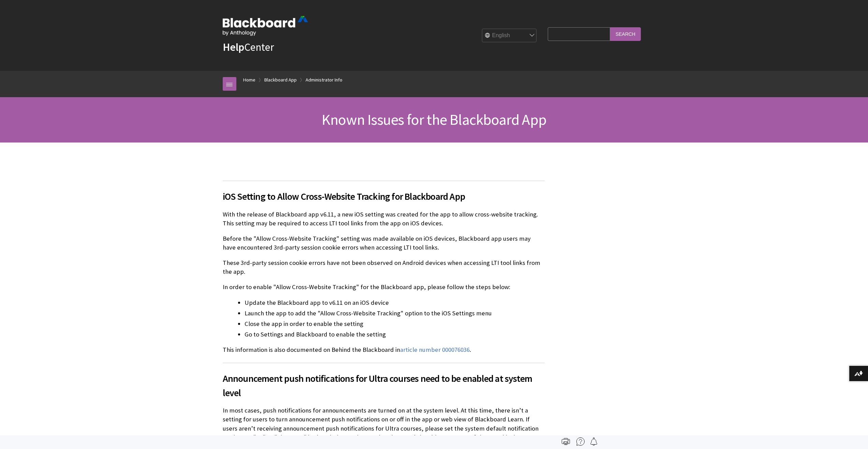  What do you see at coordinates (434, 350) in the screenshot?
I see `a: article number 000076036` at bounding box center [434, 350].